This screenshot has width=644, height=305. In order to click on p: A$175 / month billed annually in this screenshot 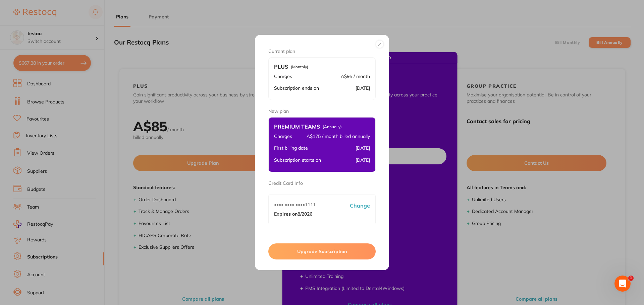, I will do `click(338, 137)`.